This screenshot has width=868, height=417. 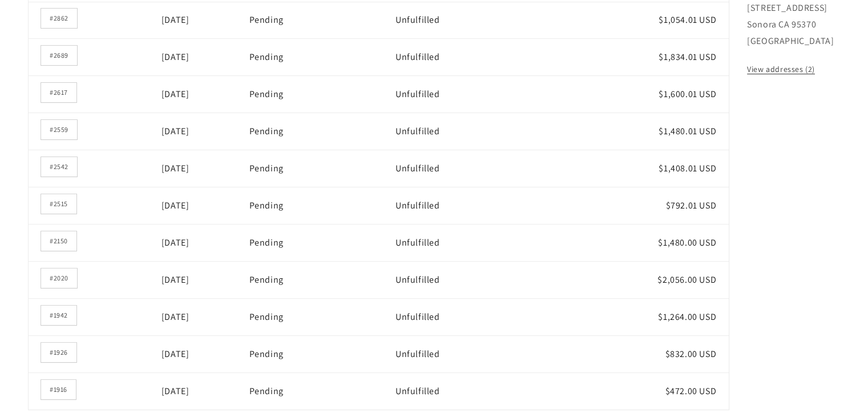 What do you see at coordinates (59, 130) in the screenshot?
I see `a: Order number #2559` at bounding box center [59, 130].